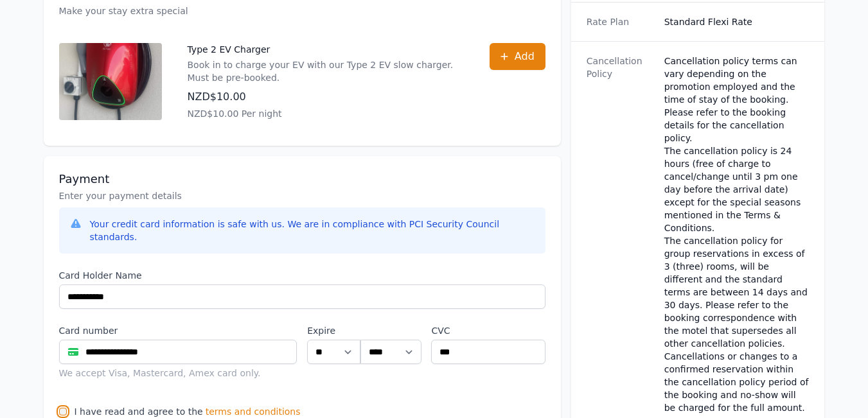 Image resolution: width=868 pixels, height=418 pixels. What do you see at coordinates (737, 21) in the screenshot?
I see `dd: Standard Flexi Rate` at bounding box center [737, 21].